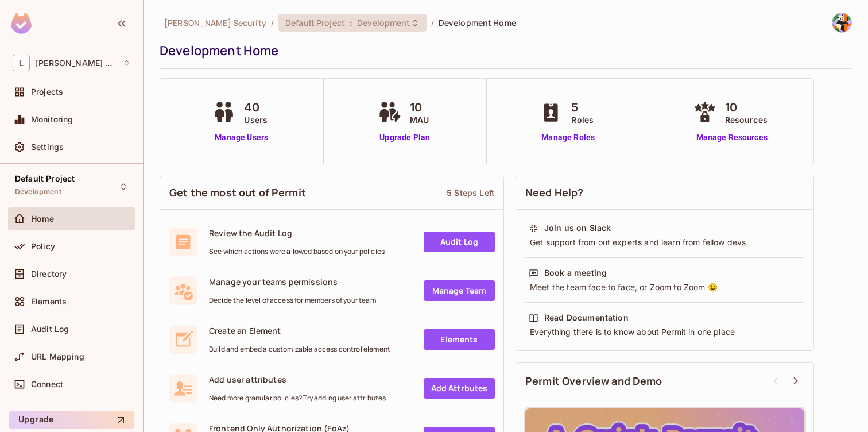  I want to click on span: Review the Audit Log, so click(297, 233).